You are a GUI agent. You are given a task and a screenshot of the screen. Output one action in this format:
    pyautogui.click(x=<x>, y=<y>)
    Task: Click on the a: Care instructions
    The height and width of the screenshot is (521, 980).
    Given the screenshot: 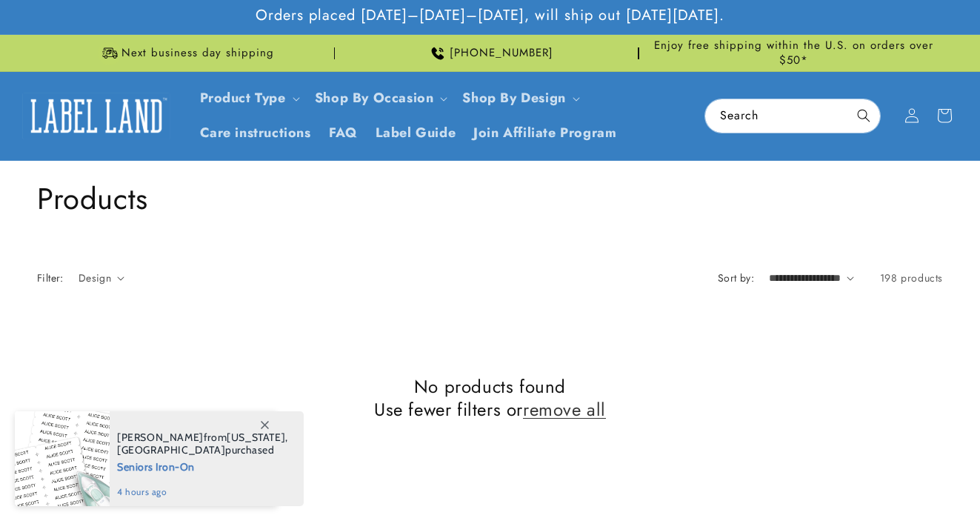 What is the action you would take?
    pyautogui.click(x=256, y=133)
    